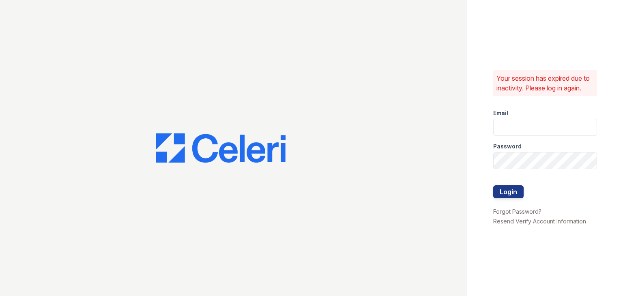 This screenshot has height=296, width=623. What do you see at coordinates (221, 148) in the screenshot?
I see `img: CE_Logo_Blue-a8612792a0a2168367f1c8372b55b34899dd931a85d93a1a3d3e32e68fde9ad4.png` at bounding box center [221, 148].